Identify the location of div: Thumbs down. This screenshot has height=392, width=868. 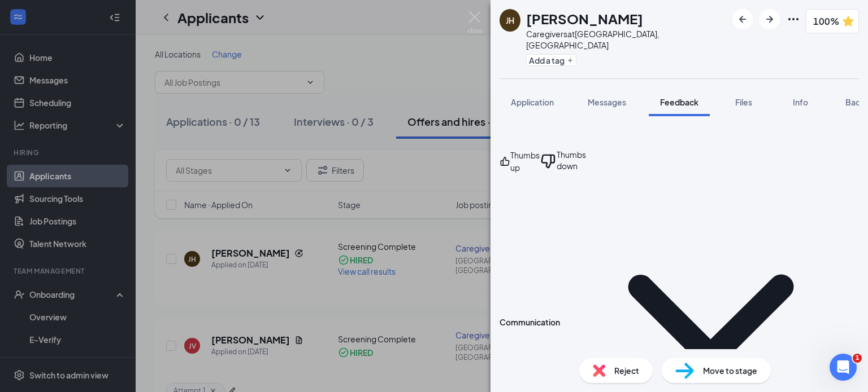
(573, 161).